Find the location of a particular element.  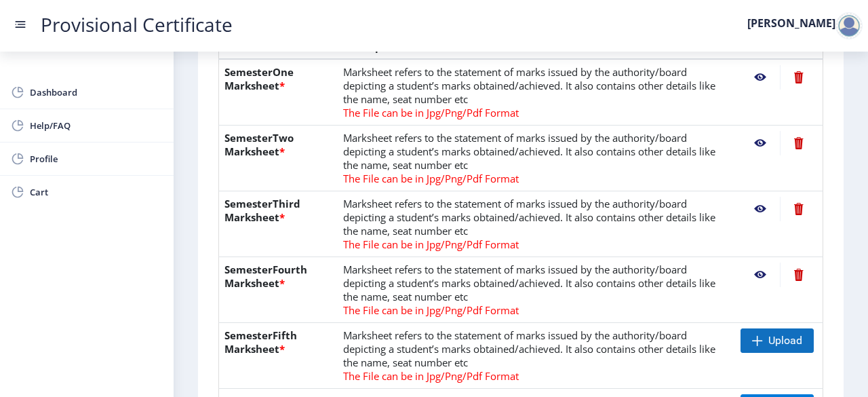

th: SemesterFourth Marksheet is located at coordinates (278, 290).